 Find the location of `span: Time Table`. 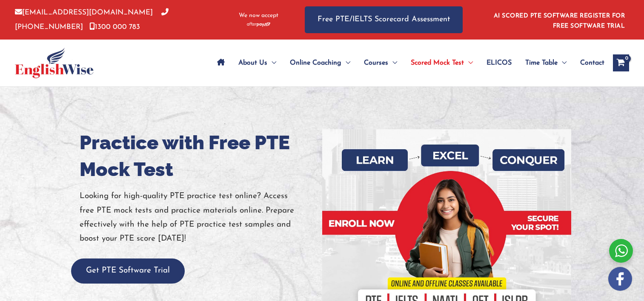

span: Time Table is located at coordinates (542, 63).